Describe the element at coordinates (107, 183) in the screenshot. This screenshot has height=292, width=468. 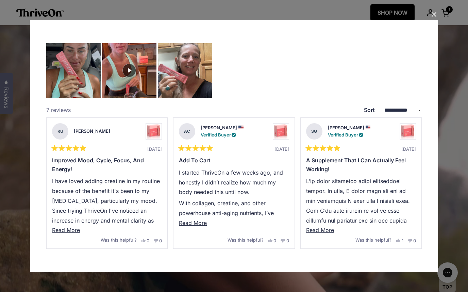
I see `li: Slide 1` at that location.